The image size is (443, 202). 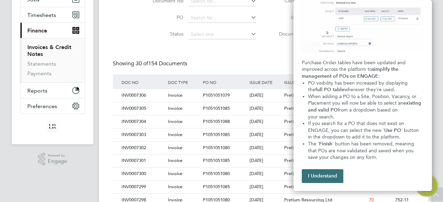 I want to click on div: DOC NO, so click(x=143, y=82).